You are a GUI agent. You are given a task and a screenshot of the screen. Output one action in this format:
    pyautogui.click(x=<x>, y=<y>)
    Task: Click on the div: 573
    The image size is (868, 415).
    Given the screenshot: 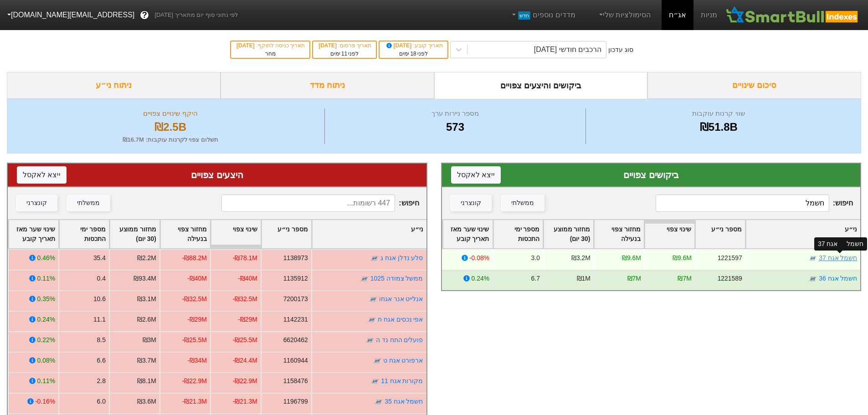 What is the action you would take?
    pyautogui.click(x=455, y=127)
    